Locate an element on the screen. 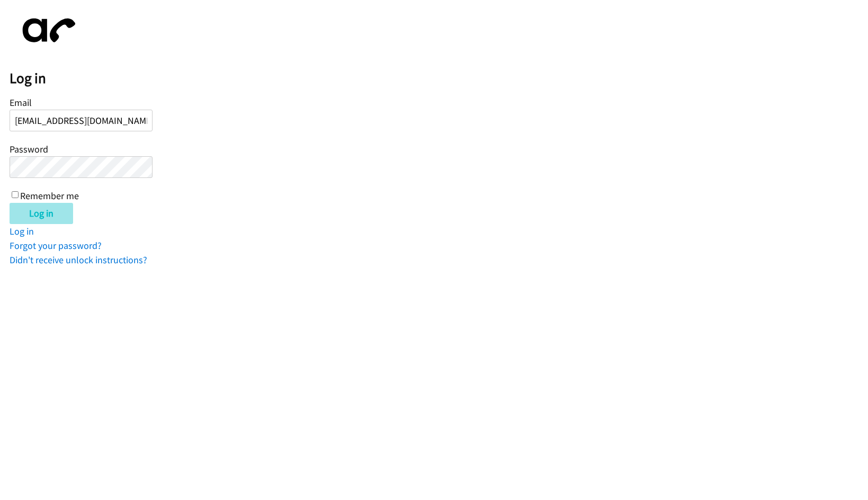 This screenshot has height=500, width=868. img: aphone-8a226864a2ddd6a5e75d1ebefc011f4aa8f32683c2d82f3fb0802fe031f96514.svg is located at coordinates (46, 30).